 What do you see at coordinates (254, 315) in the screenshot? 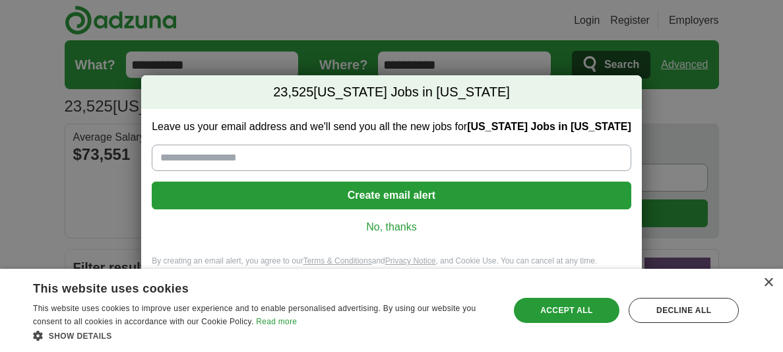
I see `span: This website uses cookies to improve user experience and to enable personalised advertising. By u...` at bounding box center [254, 315].